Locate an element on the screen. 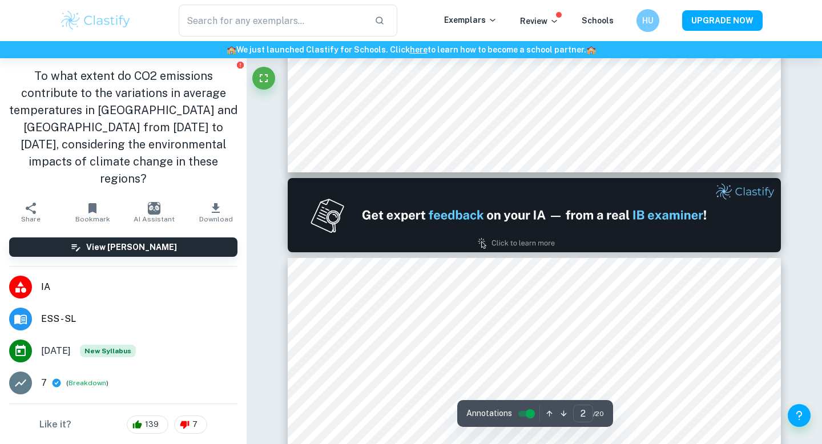 Image resolution: width=822 pixels, height=444 pixels. button: Help and Feedback is located at coordinates (799, 416).